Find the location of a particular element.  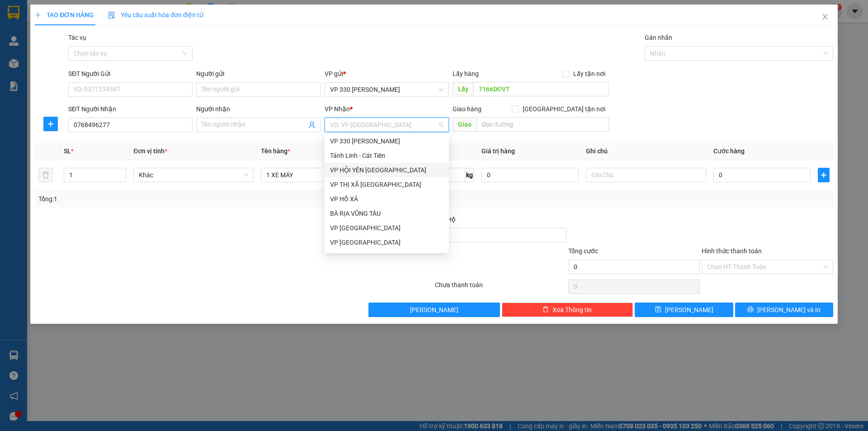

div: VP THỊ XÃ QUẢNG TRỊ is located at coordinates (386, 185).